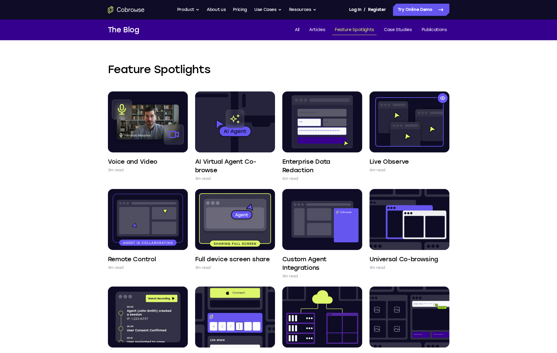 The image size is (557, 353). What do you see at coordinates (322, 234) in the screenshot?
I see `a: Custom Agent Integrations 3m read` at bounding box center [322, 234].